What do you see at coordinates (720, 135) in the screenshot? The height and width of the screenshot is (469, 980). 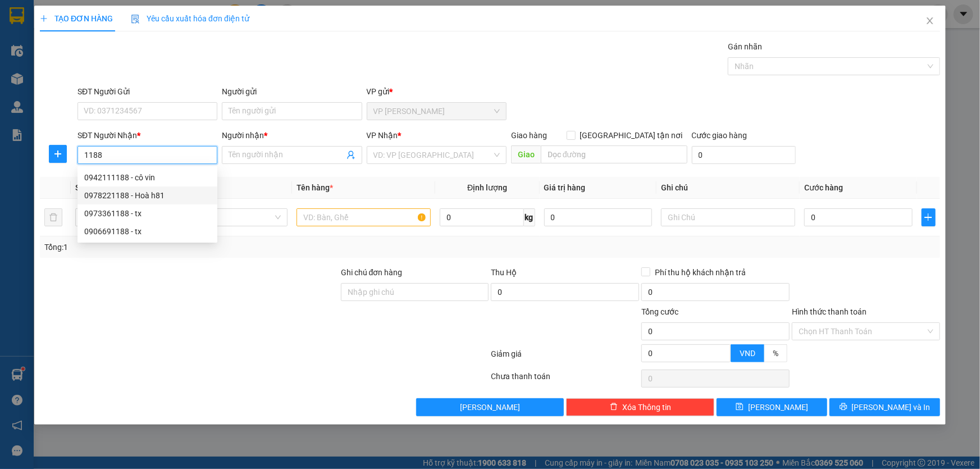 I see `label: Cước giao hàng` at bounding box center [720, 135].